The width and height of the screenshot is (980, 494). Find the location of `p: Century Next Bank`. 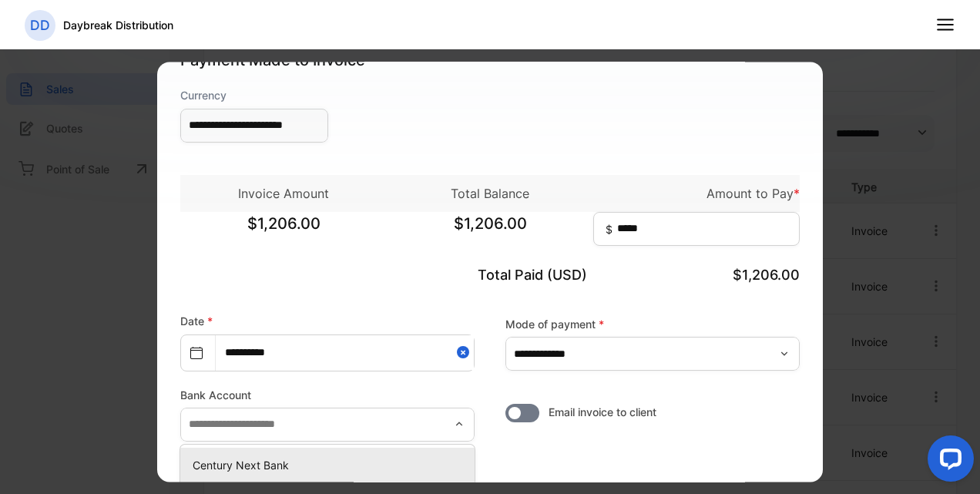

p: Century Next Bank is located at coordinates (331, 464).